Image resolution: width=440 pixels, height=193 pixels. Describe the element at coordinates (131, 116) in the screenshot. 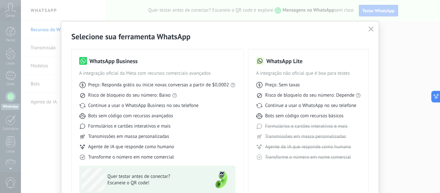

I see `span: Bots sem código com recursos avançados` at that location.